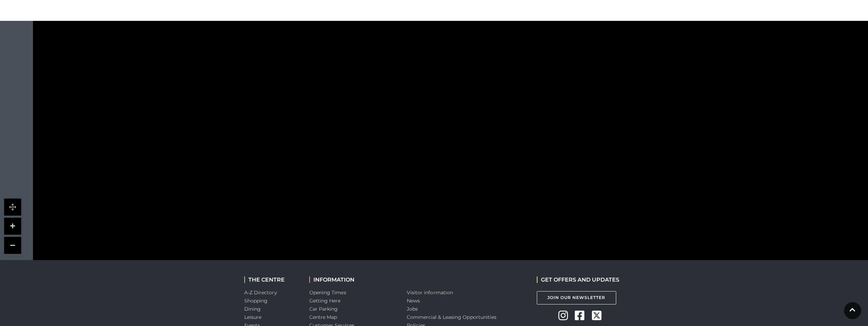 This screenshot has height=326, width=868. Describe the element at coordinates (253, 309) in the screenshot. I see `a: Dining` at that location.